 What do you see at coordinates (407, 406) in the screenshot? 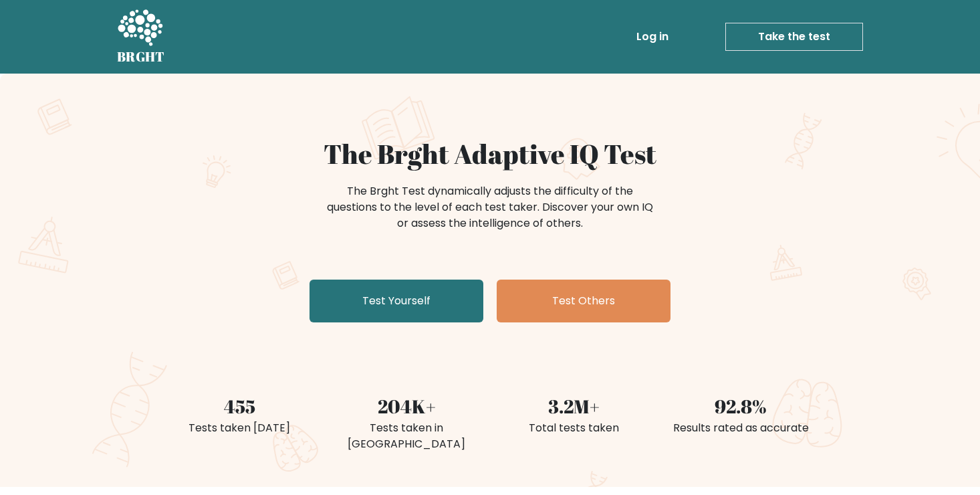
I see `div: 204K+` at bounding box center [407, 406].